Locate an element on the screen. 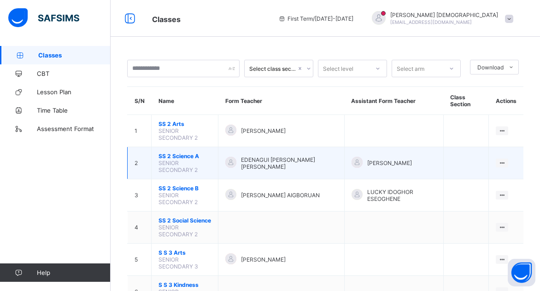  span: Lesson Plan is located at coordinates (74, 92).